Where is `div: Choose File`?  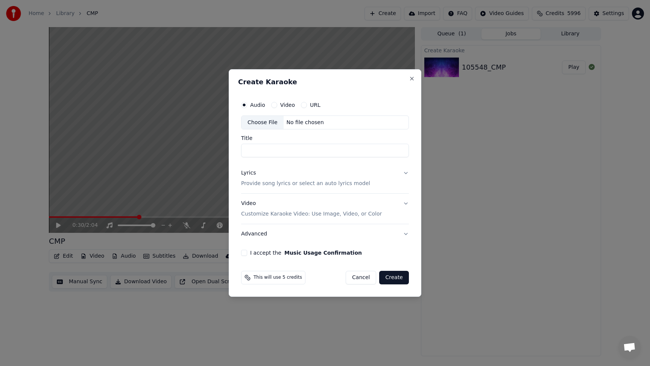
div: Choose File is located at coordinates (263, 123).